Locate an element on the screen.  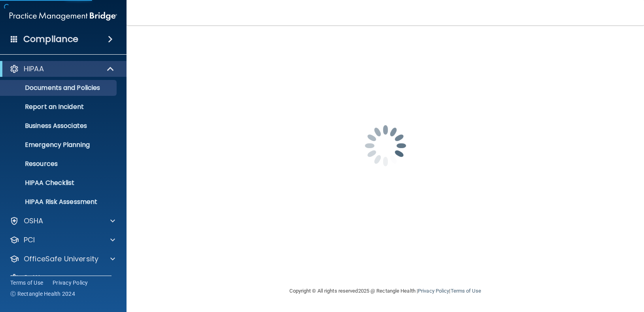
p: OSHA is located at coordinates (33, 221).